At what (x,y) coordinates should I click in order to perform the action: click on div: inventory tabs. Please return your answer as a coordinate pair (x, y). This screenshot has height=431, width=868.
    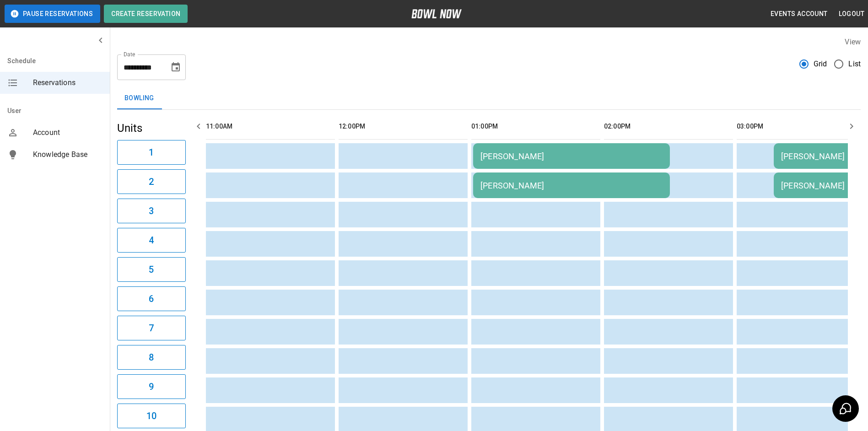
    Looking at the image, I should click on (489, 98).